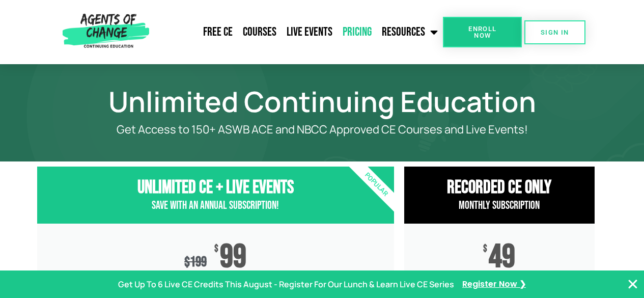 This screenshot has height=298, width=644. What do you see at coordinates (482, 32) in the screenshot?
I see `span: Enroll Now` at bounding box center [482, 32].